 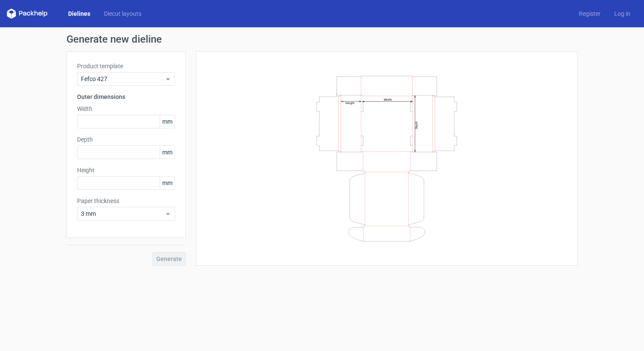 I want to click on text: Width, so click(x=388, y=99).